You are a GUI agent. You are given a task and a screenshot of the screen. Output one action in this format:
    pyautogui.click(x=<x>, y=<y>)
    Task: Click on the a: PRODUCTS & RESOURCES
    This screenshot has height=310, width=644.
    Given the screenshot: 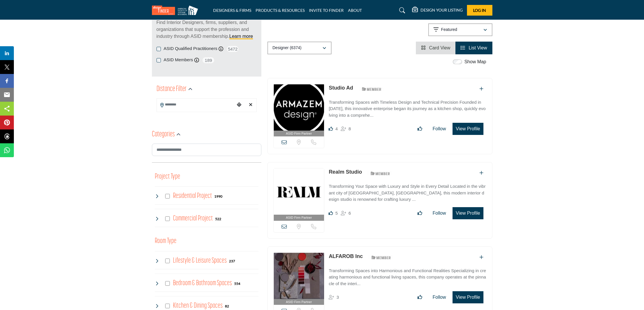 What is the action you would take?
    pyautogui.click(x=280, y=10)
    